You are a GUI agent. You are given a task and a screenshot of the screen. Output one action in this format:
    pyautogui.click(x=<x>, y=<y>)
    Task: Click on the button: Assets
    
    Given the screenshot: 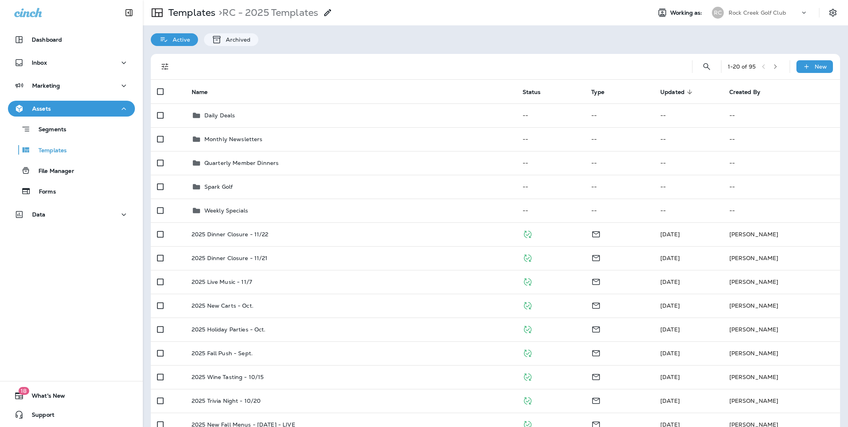 What is the action you would take?
    pyautogui.click(x=71, y=109)
    